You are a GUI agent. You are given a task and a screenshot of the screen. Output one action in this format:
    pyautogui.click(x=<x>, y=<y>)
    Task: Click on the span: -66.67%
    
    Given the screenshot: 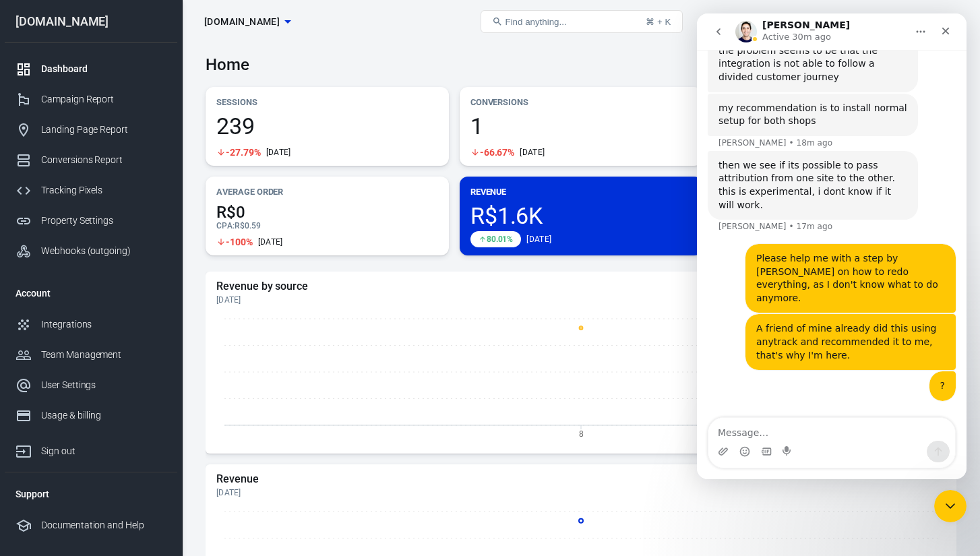 What is the action you would take?
    pyautogui.click(x=497, y=152)
    